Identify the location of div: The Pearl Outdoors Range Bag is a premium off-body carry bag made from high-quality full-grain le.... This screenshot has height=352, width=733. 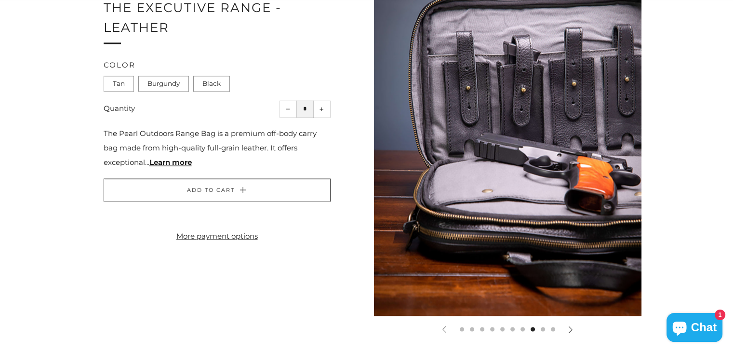
(217, 148).